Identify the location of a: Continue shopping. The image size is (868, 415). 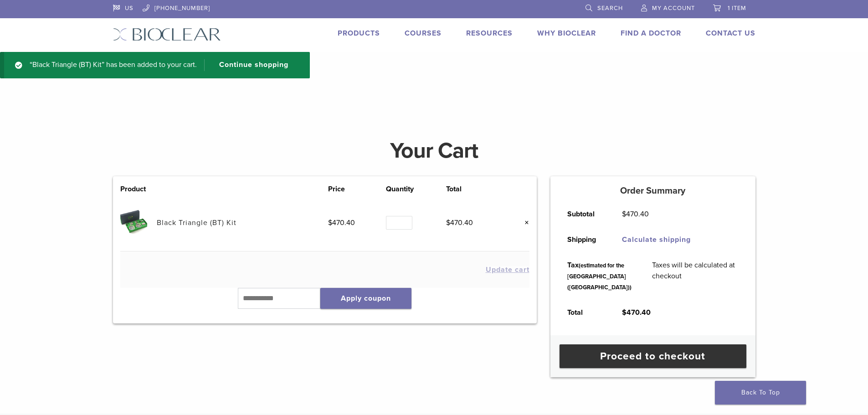
(249, 65).